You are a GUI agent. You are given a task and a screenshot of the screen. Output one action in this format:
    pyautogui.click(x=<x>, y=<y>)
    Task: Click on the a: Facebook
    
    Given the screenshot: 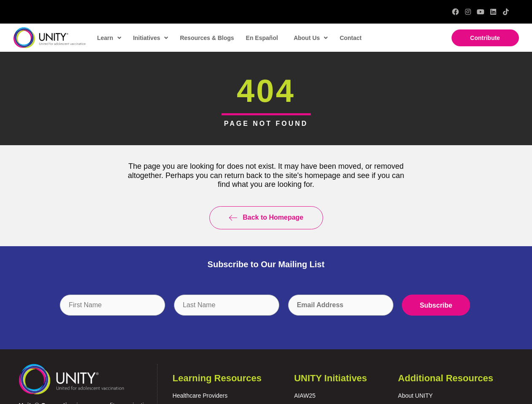 What is the action you would take?
    pyautogui.click(x=456, y=12)
    